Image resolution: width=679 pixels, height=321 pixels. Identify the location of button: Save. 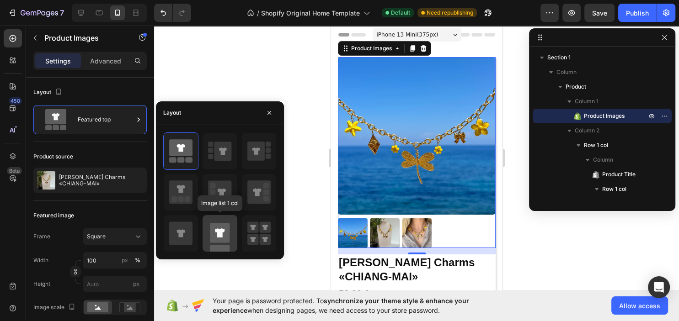
(599, 13).